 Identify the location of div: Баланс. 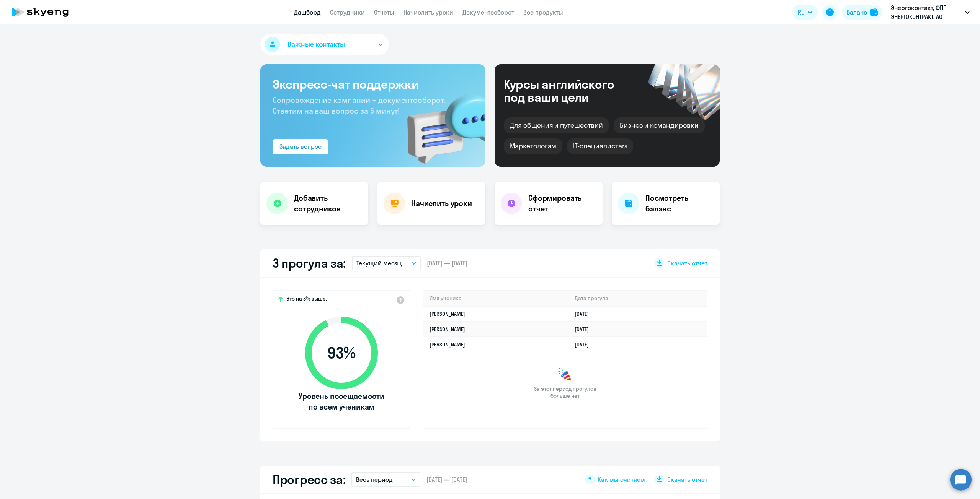
(857, 12).